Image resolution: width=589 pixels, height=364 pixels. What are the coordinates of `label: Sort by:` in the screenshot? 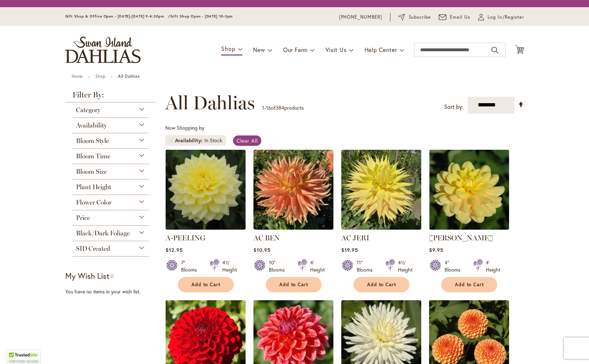 It's located at (454, 107).